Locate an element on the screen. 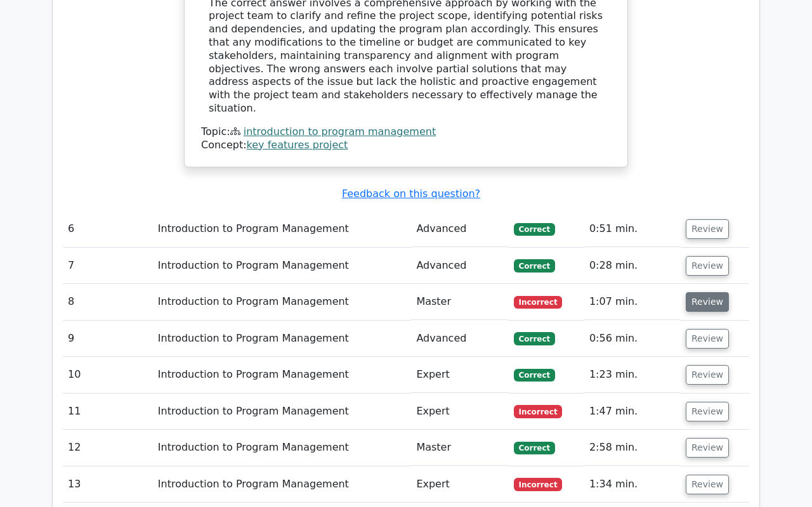 This screenshot has height=507, width=812. td: 6 is located at coordinates (108, 229).